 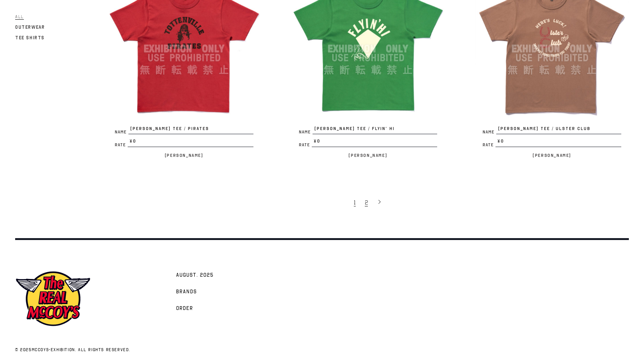 What do you see at coordinates (184, 309) in the screenshot?
I see `span: Order` at bounding box center [184, 309].